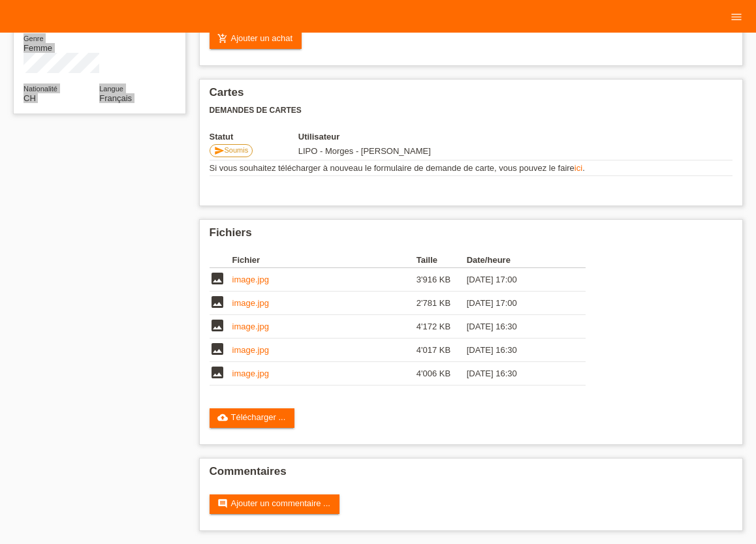  I want to click on span: Genre, so click(33, 39).